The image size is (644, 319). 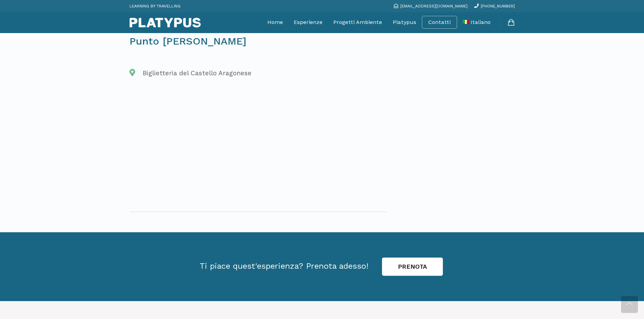 What do you see at coordinates (405, 22) in the screenshot?
I see `a: Platypus` at bounding box center [405, 22].